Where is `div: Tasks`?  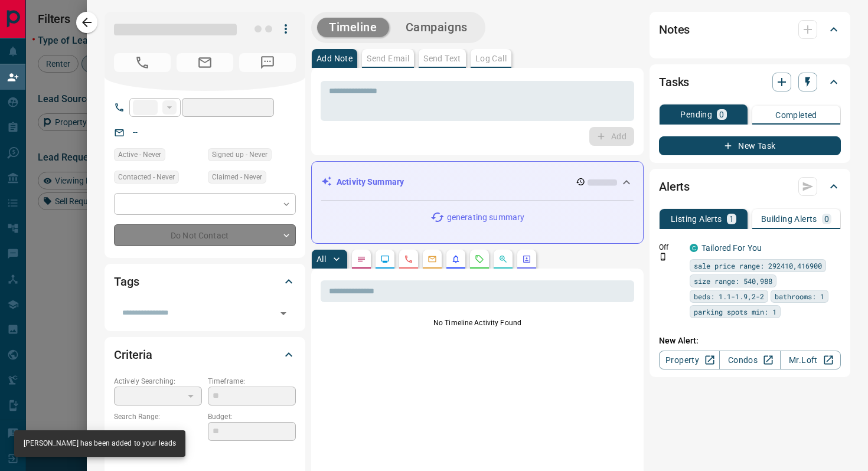 div: Tasks is located at coordinates (750, 82).